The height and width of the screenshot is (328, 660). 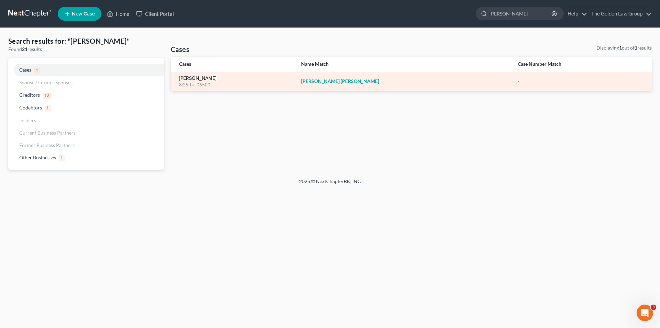 What do you see at coordinates (25, 49) in the screenshot?
I see `strong: 21` at bounding box center [25, 49].